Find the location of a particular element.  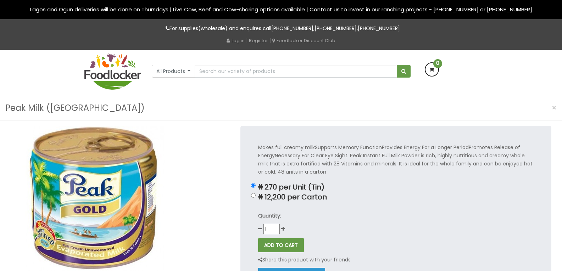

p: ₦ 270 per Unit (Tin) is located at coordinates (396, 187).